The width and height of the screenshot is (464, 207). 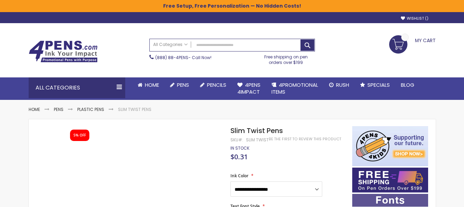 What do you see at coordinates (408, 85) in the screenshot?
I see `span: Blog` at bounding box center [408, 85].